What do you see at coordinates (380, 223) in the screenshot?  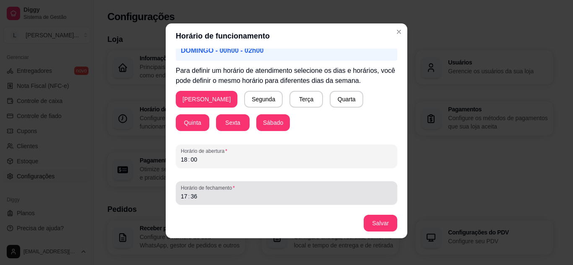 I see `button: Salvar` at bounding box center [380, 223].